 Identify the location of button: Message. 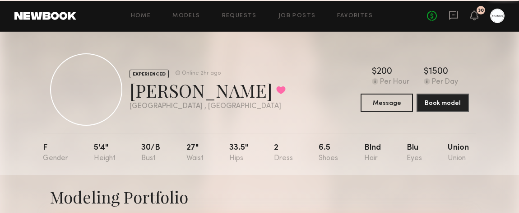
(387, 102).